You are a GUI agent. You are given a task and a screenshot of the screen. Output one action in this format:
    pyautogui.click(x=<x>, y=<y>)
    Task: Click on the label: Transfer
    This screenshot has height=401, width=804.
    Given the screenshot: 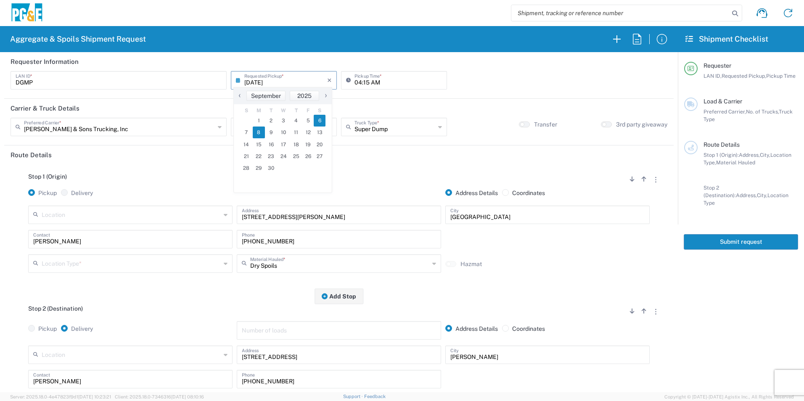 What is the action you would take?
    pyautogui.click(x=545, y=124)
    